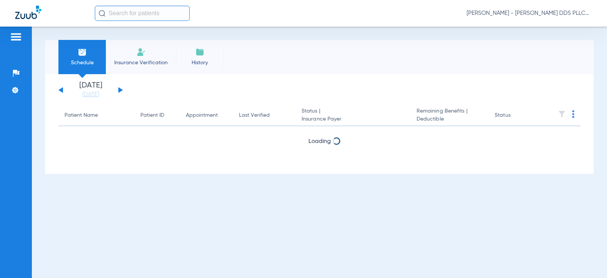 The height and width of the screenshot is (278, 607). I want to click on span: Insurance Payer, so click(353, 119).